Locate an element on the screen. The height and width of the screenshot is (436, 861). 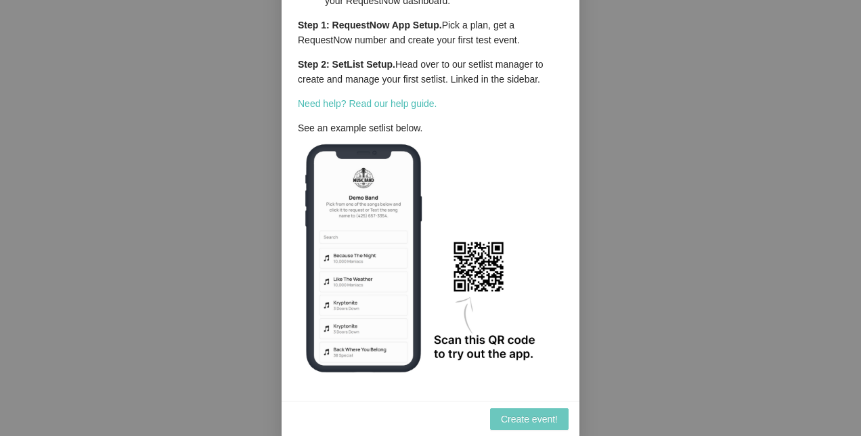
b: Step 1: is located at coordinates (313, 25).